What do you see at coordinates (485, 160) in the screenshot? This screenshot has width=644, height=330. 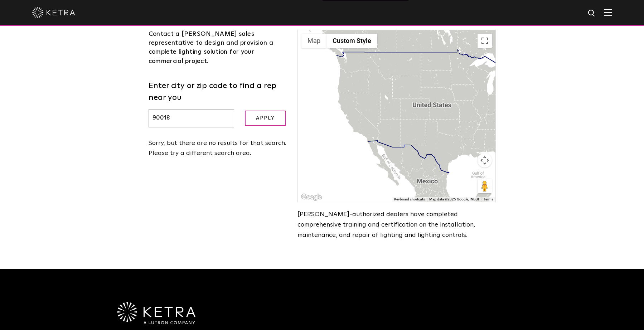 I see `button: Map camera controls` at bounding box center [485, 160].